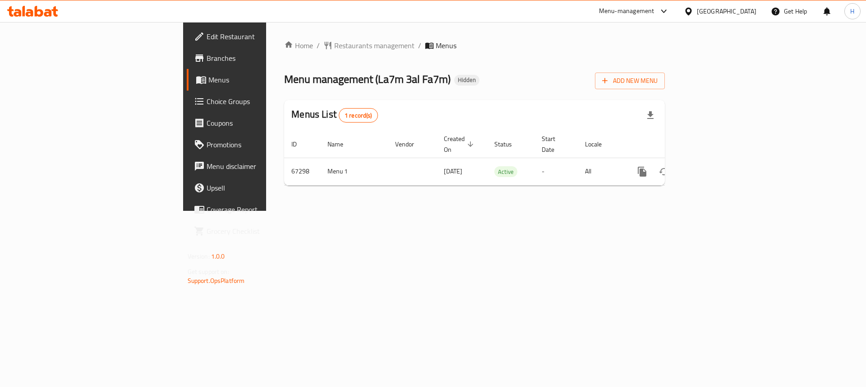 The height and width of the screenshot is (387, 866). What do you see at coordinates (467, 80) in the screenshot?
I see `span: Hidden` at bounding box center [467, 80].